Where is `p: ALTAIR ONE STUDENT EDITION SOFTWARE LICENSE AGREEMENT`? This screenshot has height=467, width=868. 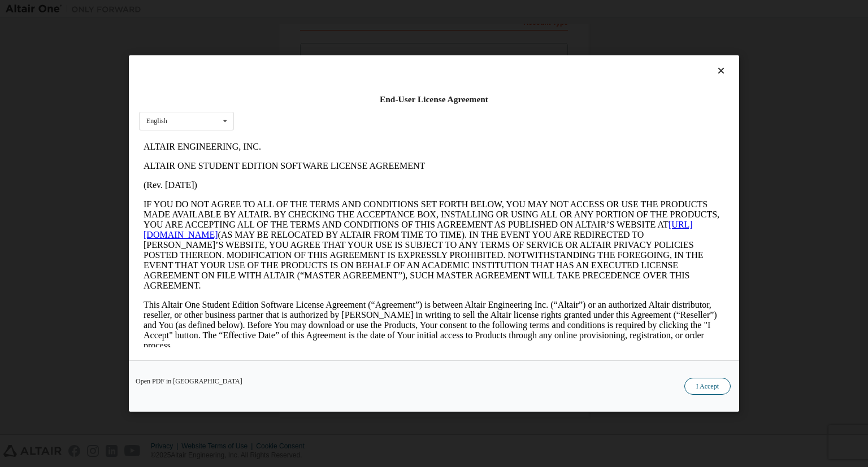 p: ALTAIR ONE STUDENT EDITION SOFTWARE LICENSE AGREEMENT is located at coordinates (295, 29).